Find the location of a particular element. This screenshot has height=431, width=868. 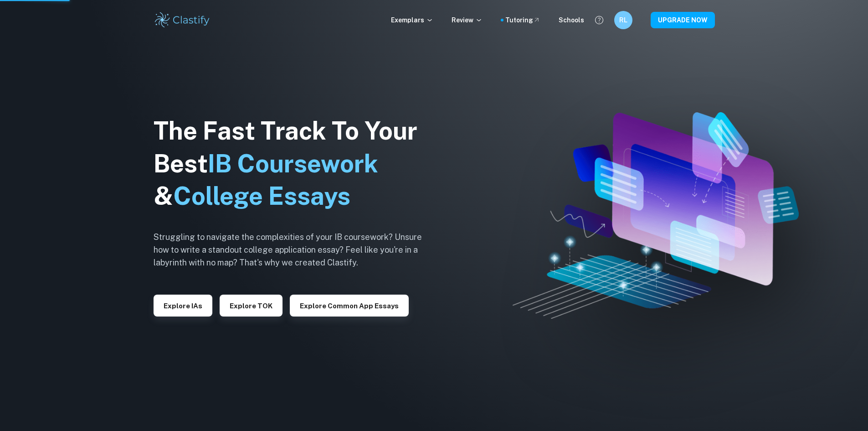

span: IB Coursework is located at coordinates (293, 163).